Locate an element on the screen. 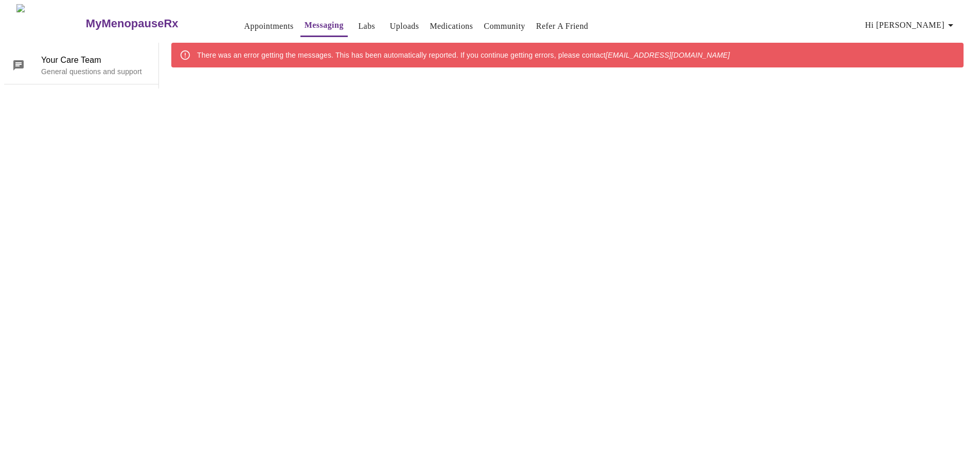 The width and height of the screenshot is (980, 469). a: Labs is located at coordinates (366, 26).